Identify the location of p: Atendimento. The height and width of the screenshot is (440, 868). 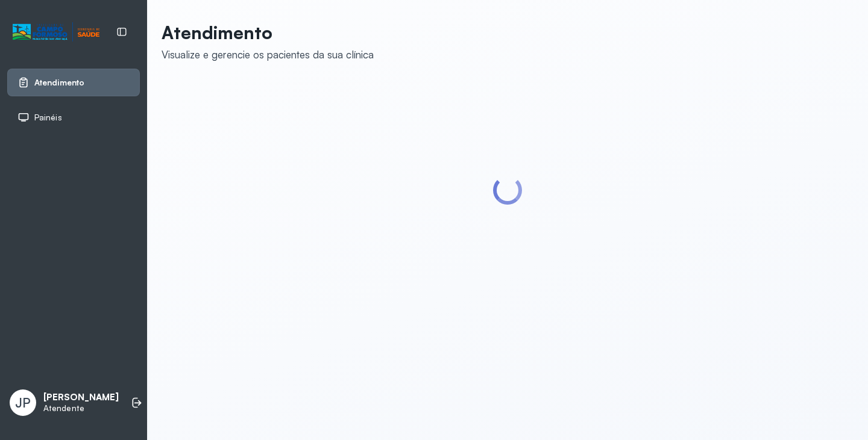
(268, 32).